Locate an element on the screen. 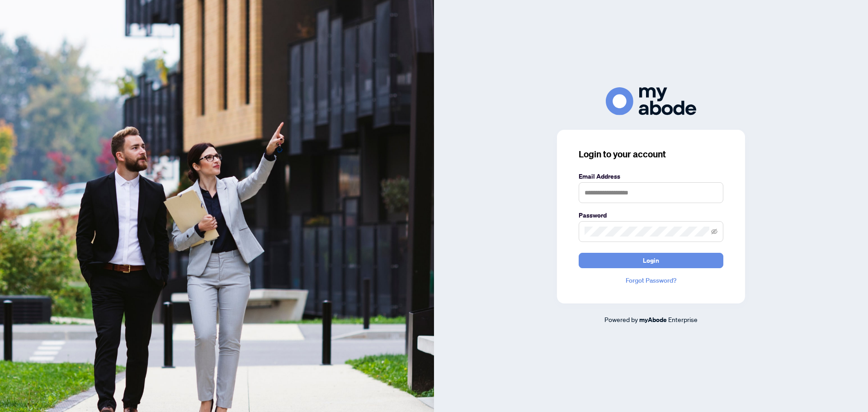 The image size is (868, 412). a: Forgot Password? is located at coordinates (652, 281).